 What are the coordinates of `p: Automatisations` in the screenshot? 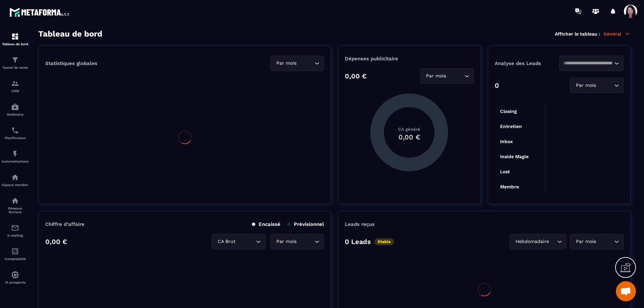 It's located at (15, 161).